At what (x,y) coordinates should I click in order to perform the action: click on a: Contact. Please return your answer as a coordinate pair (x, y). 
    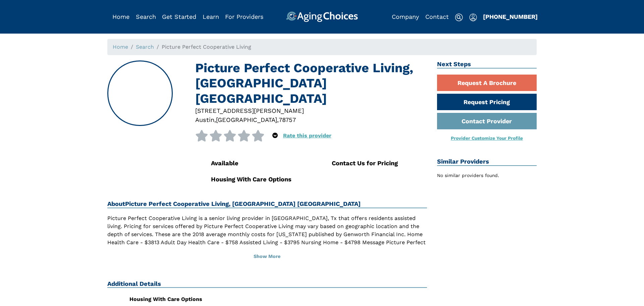
    Looking at the image, I should click on (437, 16).